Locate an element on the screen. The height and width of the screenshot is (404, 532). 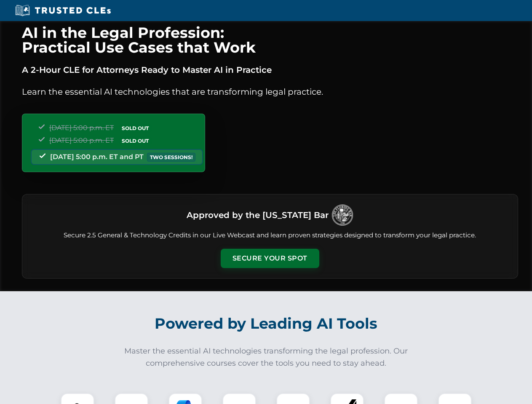
p: Master the essential AI technologies transforming the legal profession. Our comprehensive courses... is located at coordinates (266, 357).